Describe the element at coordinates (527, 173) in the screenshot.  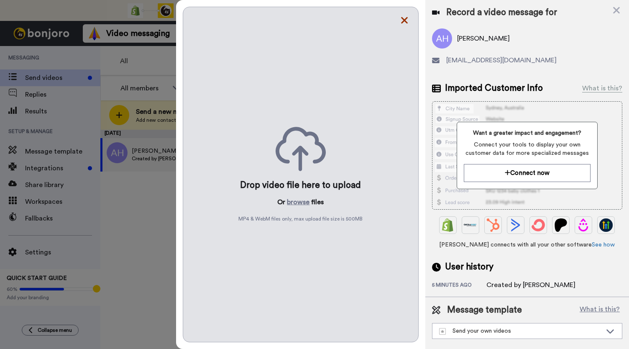
I see `a: Connect now` at that location.